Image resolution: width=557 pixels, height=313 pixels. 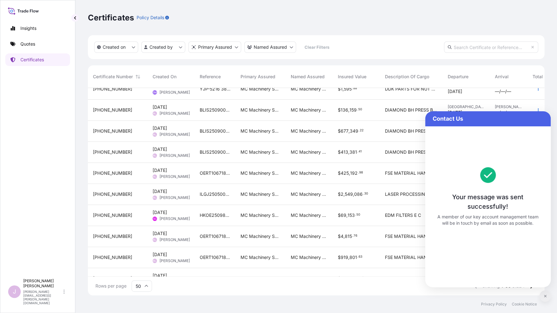 I want to click on span: 30, so click(x=366, y=194).